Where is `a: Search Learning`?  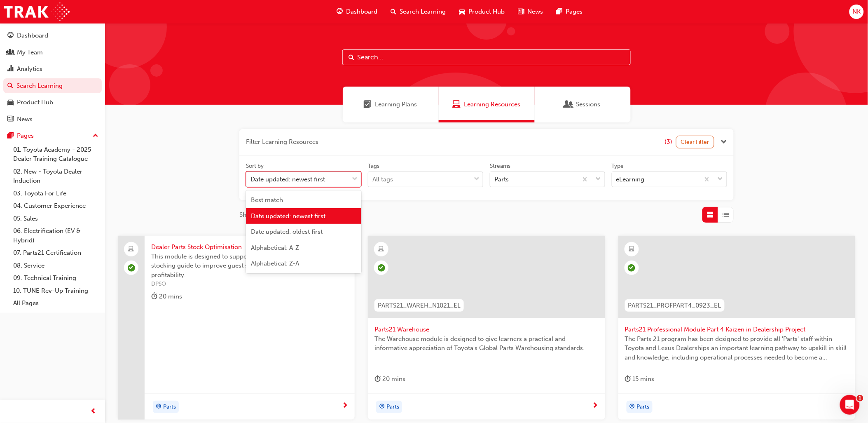 a: Search Learning is located at coordinates (52, 86).